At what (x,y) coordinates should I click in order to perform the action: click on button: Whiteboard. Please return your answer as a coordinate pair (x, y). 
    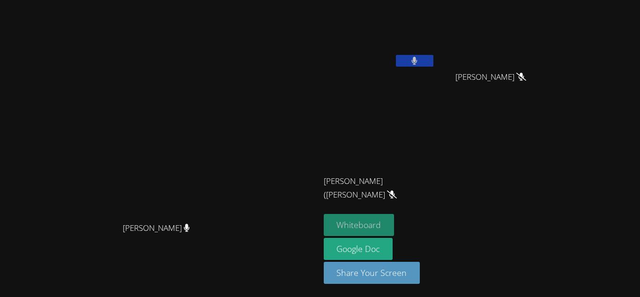
    Looking at the image, I should click on (359, 224).